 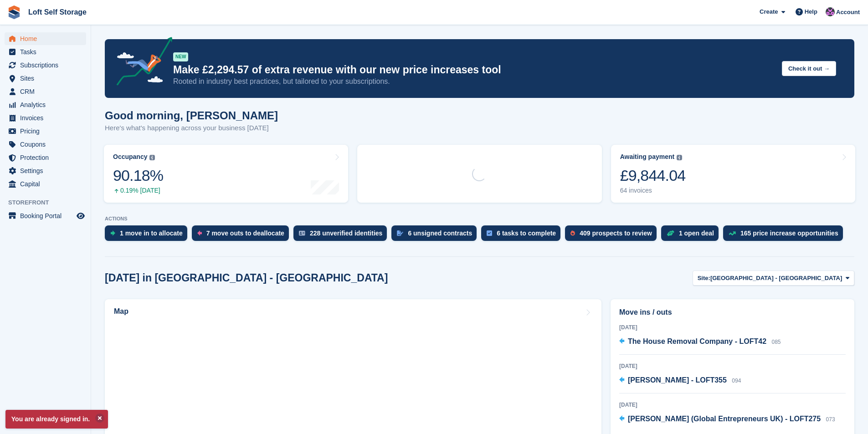 What do you see at coordinates (808, 68) in the screenshot?
I see `button: Check it out →` at bounding box center [808, 68].